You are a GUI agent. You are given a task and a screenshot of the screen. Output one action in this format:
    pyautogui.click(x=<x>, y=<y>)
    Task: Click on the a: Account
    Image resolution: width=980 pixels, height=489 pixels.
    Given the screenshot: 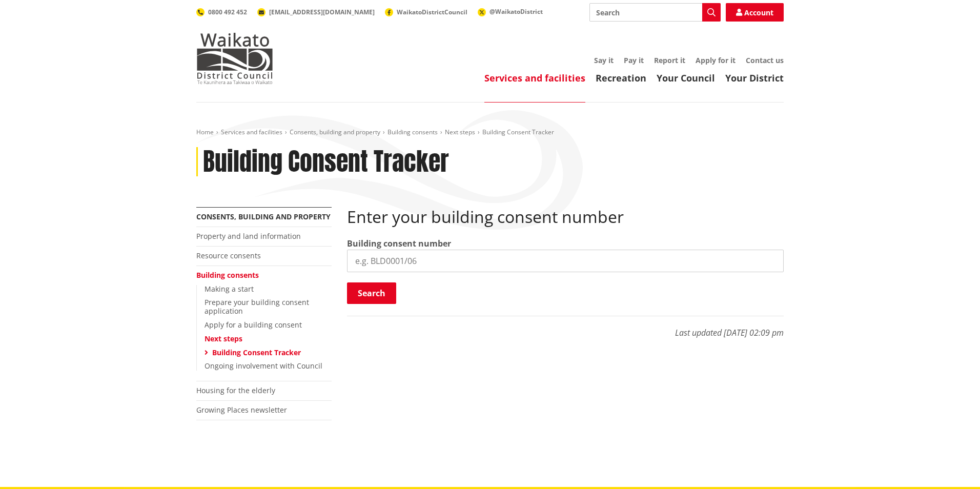 What is the action you would take?
    pyautogui.click(x=754, y=12)
    